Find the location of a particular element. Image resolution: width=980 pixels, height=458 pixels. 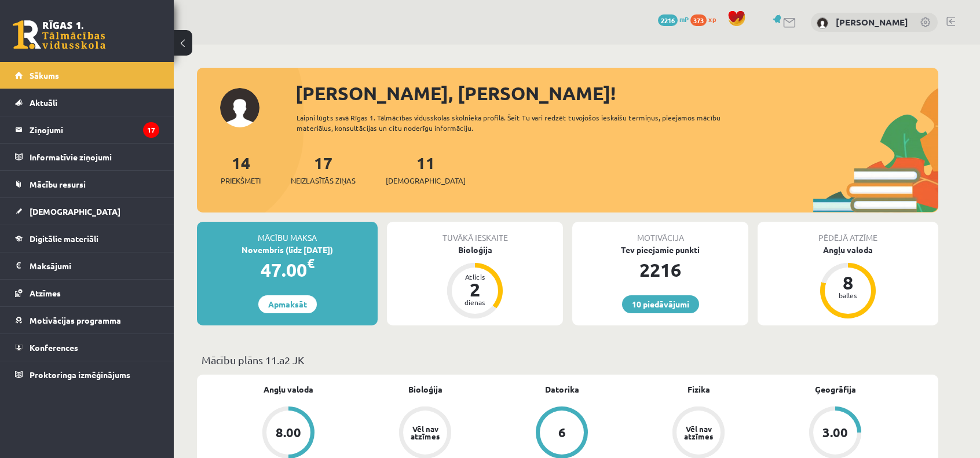

div: 6 is located at coordinates (562, 432).